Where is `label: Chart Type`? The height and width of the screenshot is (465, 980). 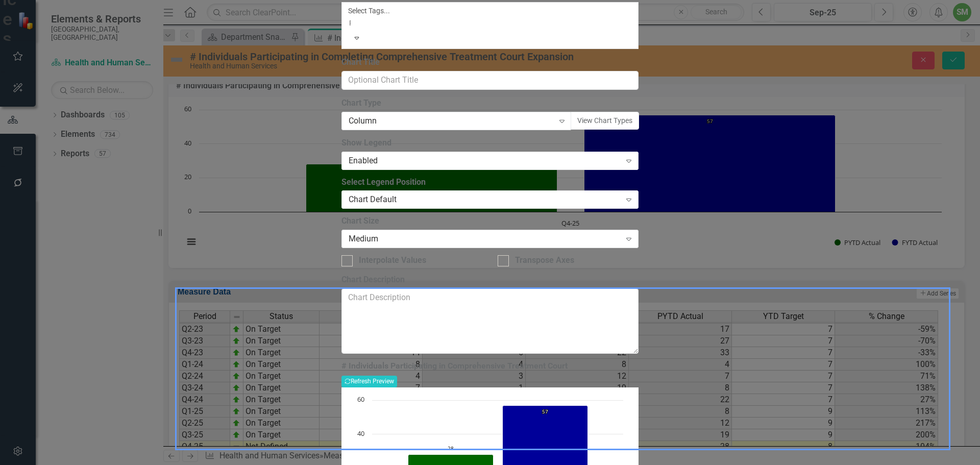 label: Chart Type is located at coordinates (490, 103).